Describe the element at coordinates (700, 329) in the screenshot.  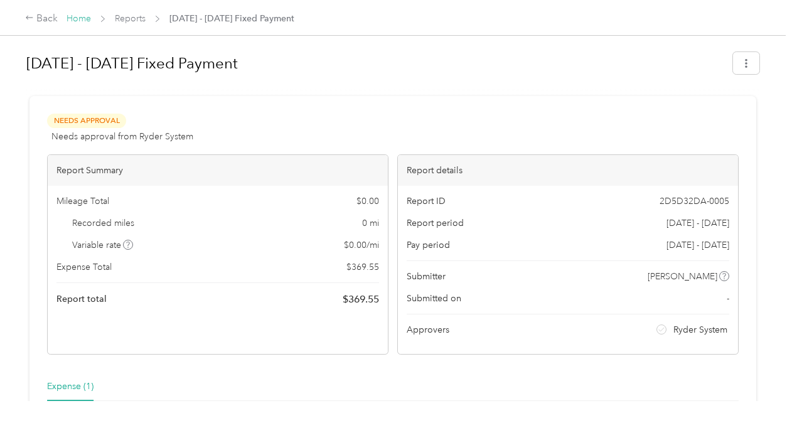
I see `span: Ryder System` at that location.